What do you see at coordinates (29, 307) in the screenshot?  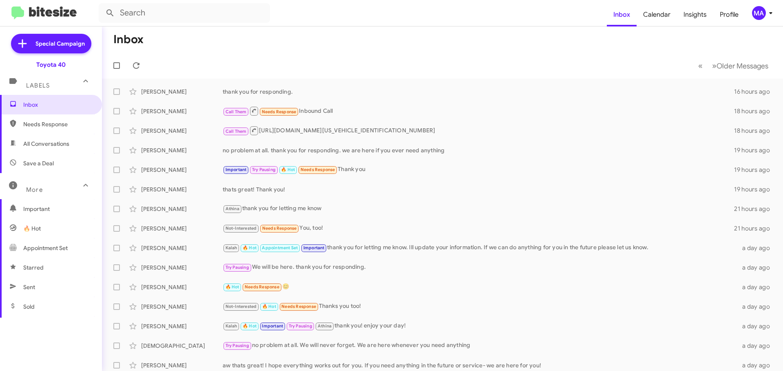 I see `span: Sold` at bounding box center [29, 307].